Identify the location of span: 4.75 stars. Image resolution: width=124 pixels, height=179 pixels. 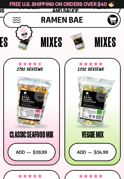
(30, 176).